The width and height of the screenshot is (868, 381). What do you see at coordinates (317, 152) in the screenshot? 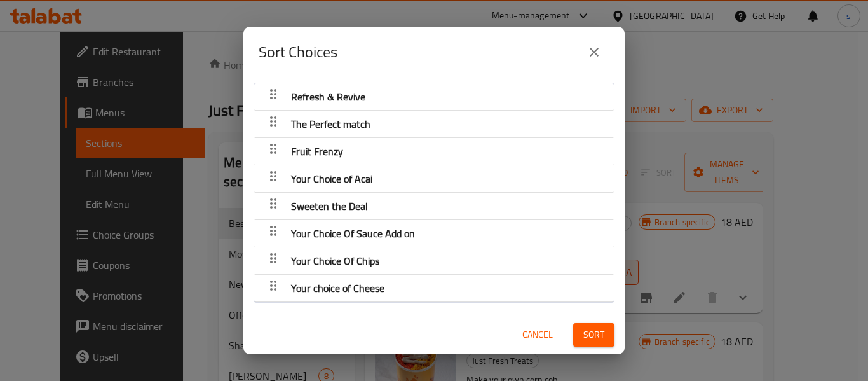
I see `span: Fruit Frenzy` at bounding box center [317, 152].